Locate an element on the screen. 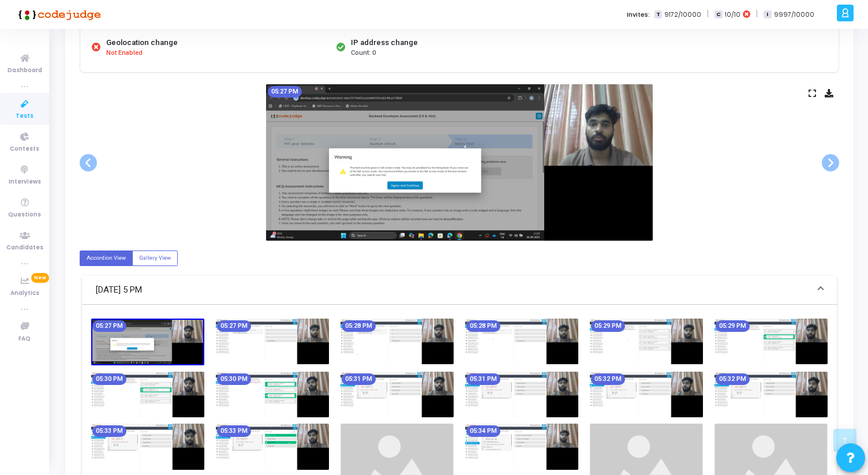  label: Gallery View is located at coordinates (154, 258).